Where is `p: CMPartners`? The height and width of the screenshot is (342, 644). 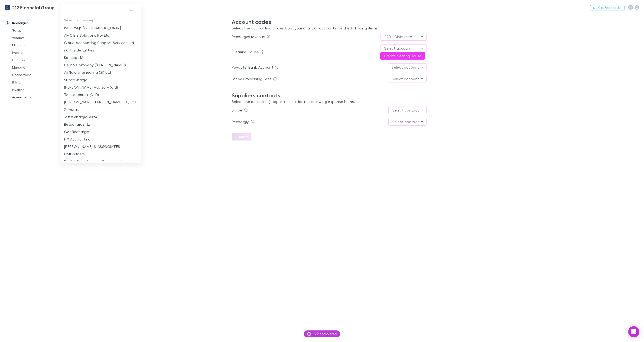
p: CMPartners is located at coordinates (74, 154).